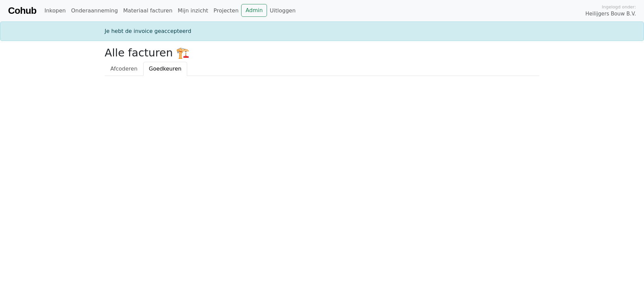  Describe the element at coordinates (226, 11) in the screenshot. I see `a: Projecten` at that location.